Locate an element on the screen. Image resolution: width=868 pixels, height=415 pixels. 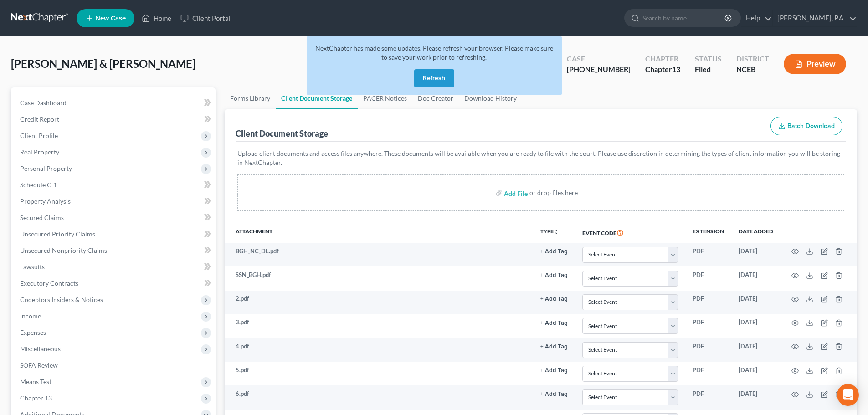
a: Schedule C-1 is located at coordinates (114, 185).